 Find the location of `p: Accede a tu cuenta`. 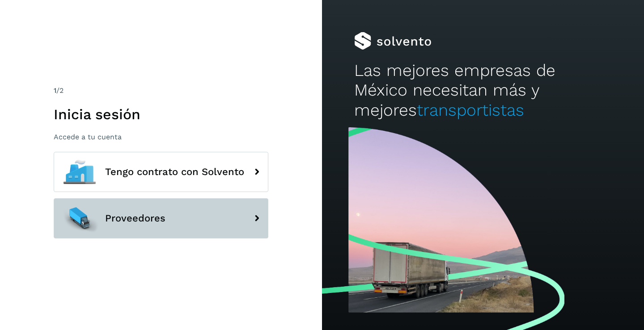

p: Accede a tu cuenta is located at coordinates (161, 137).